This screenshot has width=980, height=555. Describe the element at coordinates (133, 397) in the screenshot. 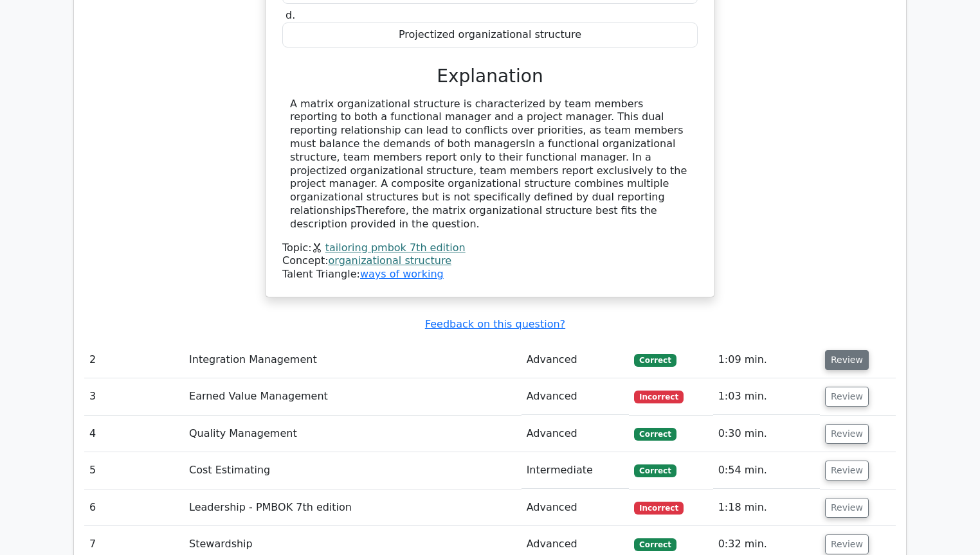

I see `td: 3` at that location.